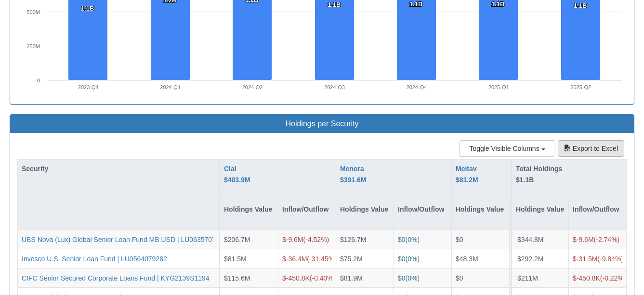 This screenshot has height=295, width=644. I want to click on div: UBS Nova (Lux) Global Senior Loan Fund MB USD | LU0635707705, so click(124, 239).